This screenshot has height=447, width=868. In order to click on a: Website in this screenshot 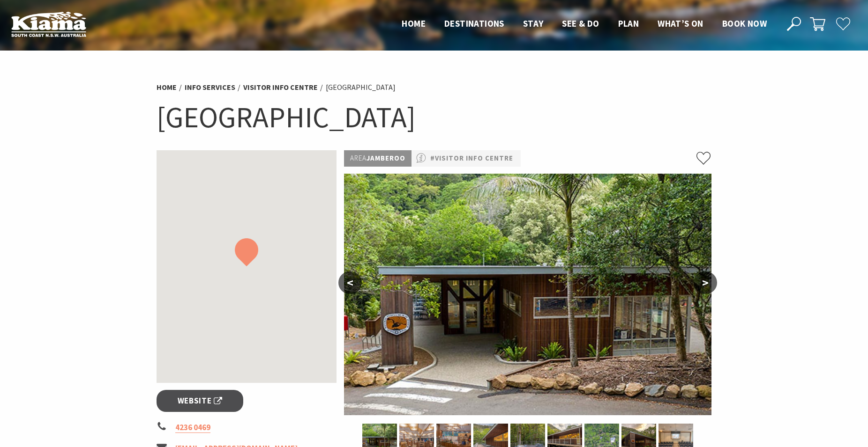, I will do `click(199, 400)`.